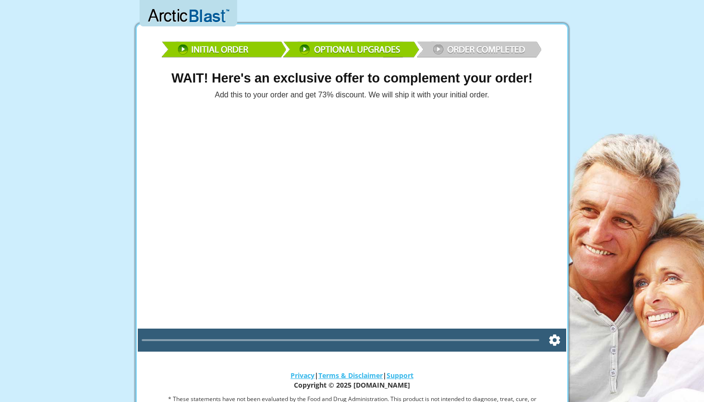 The image size is (704, 402). What do you see at coordinates (302, 375) in the screenshot?
I see `a: Privacy` at bounding box center [302, 375].